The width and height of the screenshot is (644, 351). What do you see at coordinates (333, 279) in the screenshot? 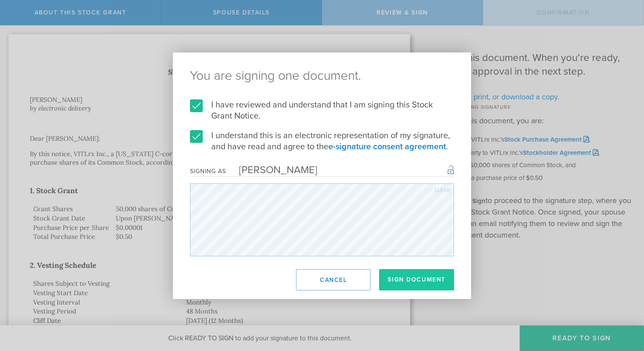
I see `button: Cancel` at bounding box center [333, 279].